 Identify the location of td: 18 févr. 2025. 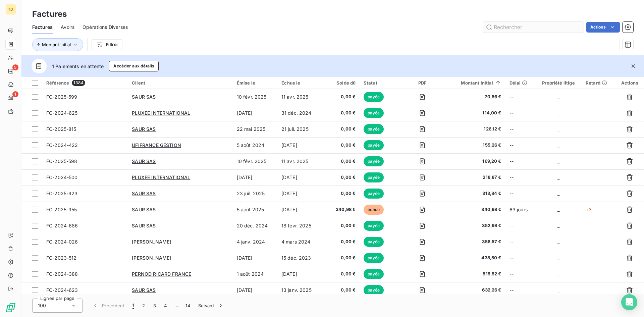
(300, 226).